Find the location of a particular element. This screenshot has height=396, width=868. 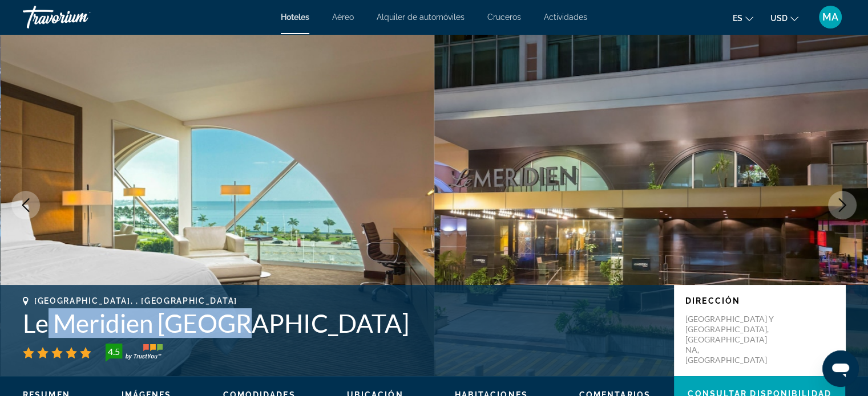

span: es is located at coordinates (737, 18).